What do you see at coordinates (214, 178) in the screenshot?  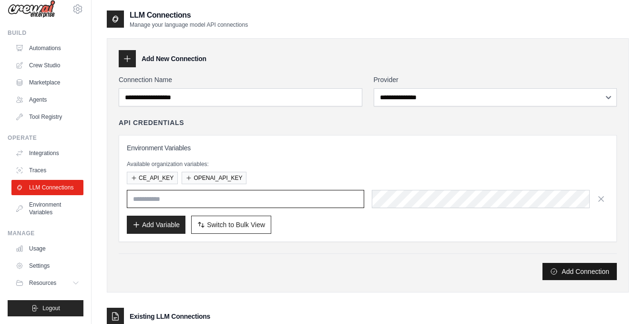 I see `button: OPENAI_API_KEY` at bounding box center [214, 178].